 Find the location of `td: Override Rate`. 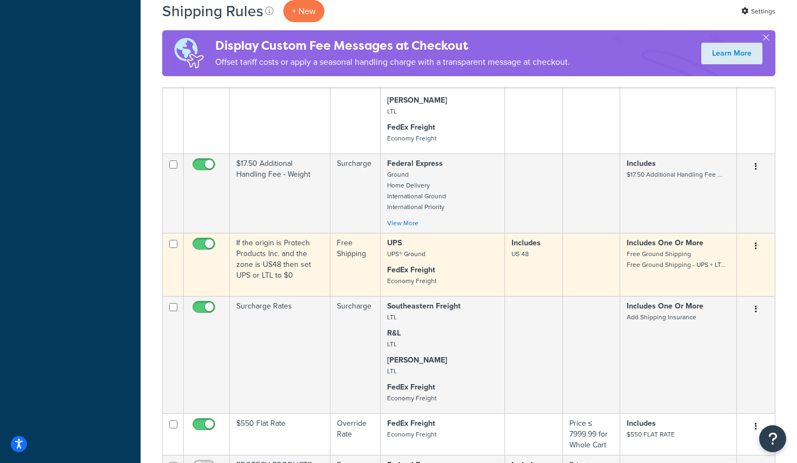

td: Override Rate is located at coordinates (355, 434).